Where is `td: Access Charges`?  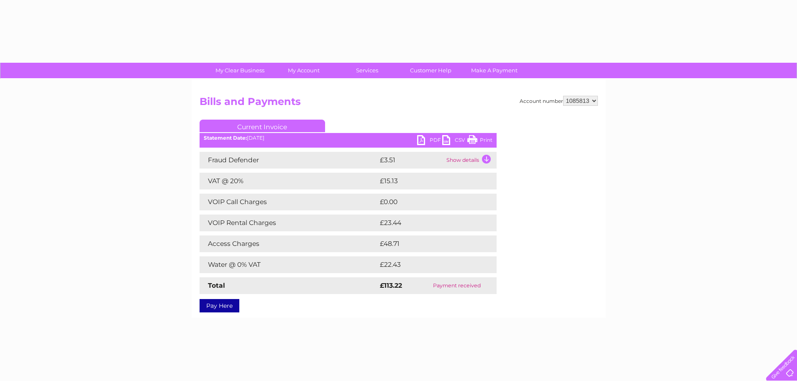 td: Access Charges is located at coordinates (289, 244).